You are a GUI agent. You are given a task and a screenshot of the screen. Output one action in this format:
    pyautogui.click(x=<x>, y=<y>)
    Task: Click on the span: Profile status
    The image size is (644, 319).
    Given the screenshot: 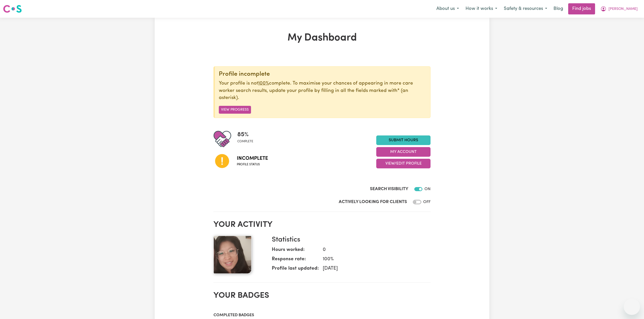 What is the action you would take?
    pyautogui.click(x=252, y=164)
    